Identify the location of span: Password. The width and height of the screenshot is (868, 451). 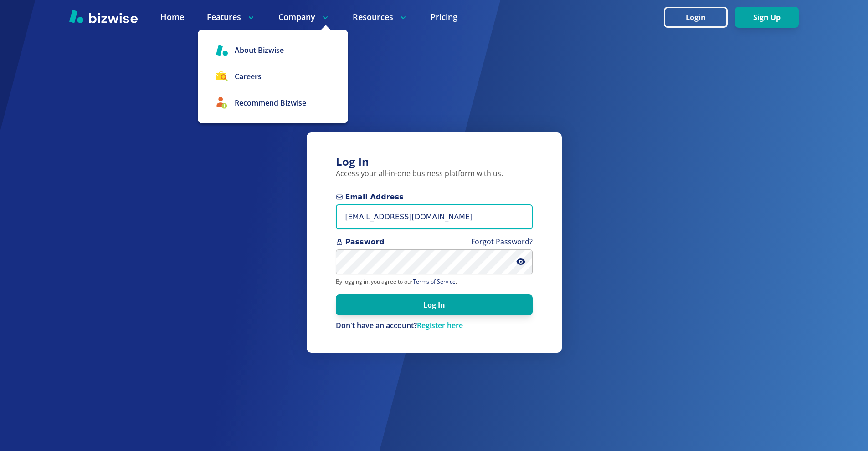
(434, 242).